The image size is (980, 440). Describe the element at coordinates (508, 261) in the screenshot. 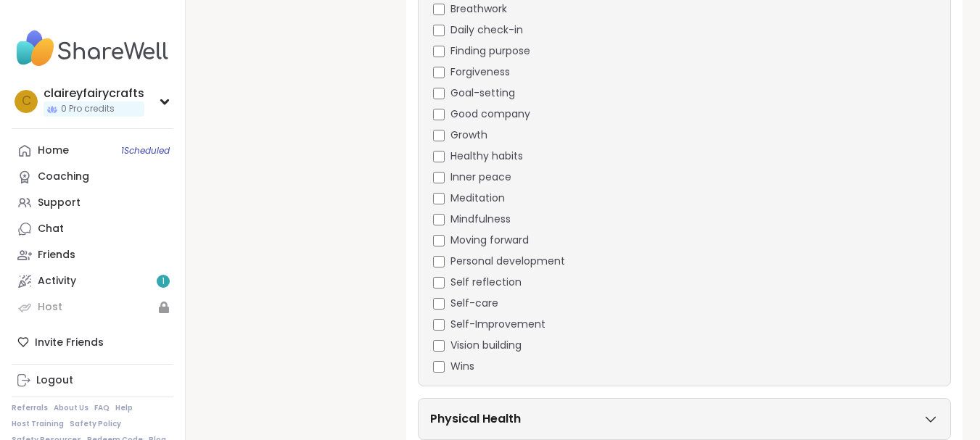

I see `span: Personal development` at that location.